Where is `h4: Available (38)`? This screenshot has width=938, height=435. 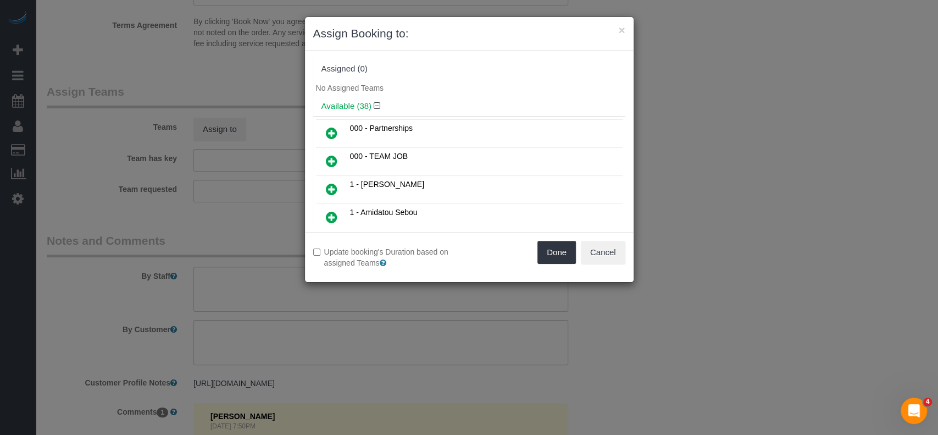
h4: Available (38) is located at coordinates (469, 106).